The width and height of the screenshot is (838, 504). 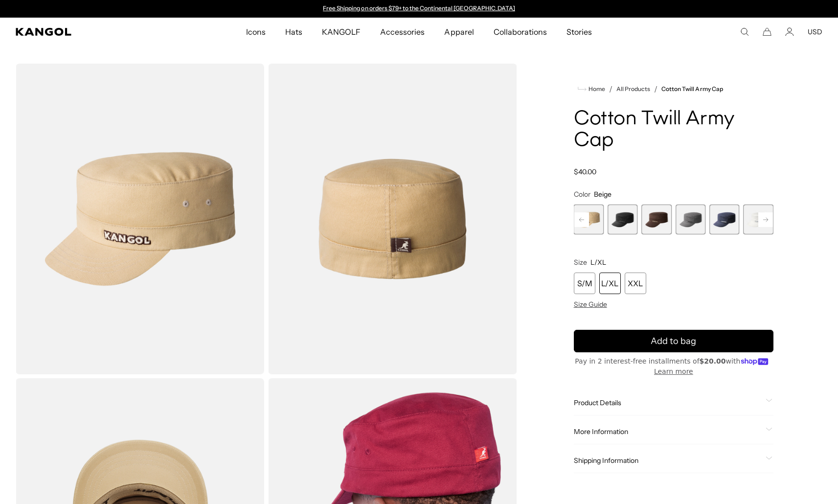 I want to click on span: Product Details, so click(x=668, y=402).